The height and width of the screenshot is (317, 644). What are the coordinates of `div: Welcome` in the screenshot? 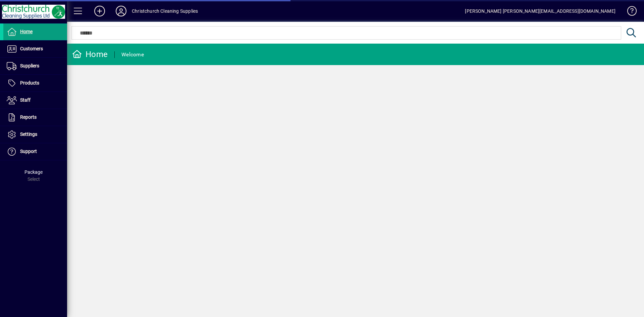 It's located at (132, 54).